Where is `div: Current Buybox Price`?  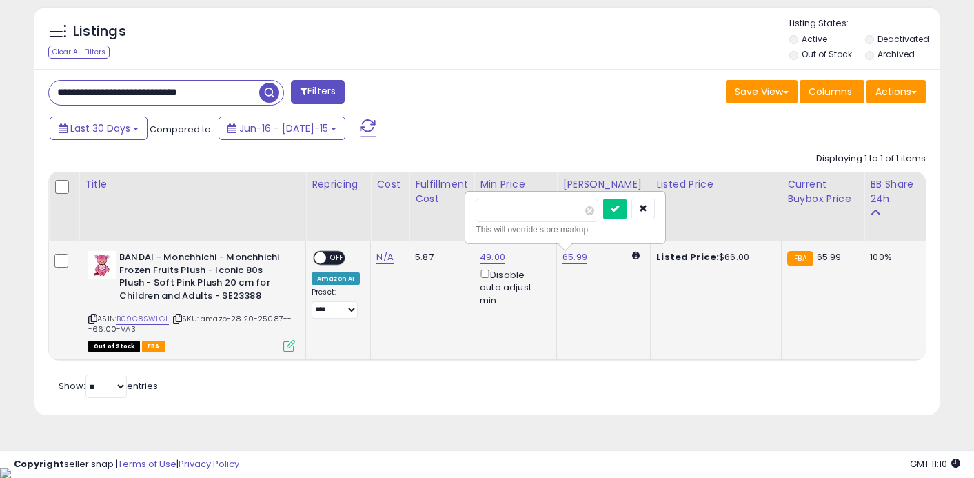 div: Current Buybox Price is located at coordinates (822, 192).